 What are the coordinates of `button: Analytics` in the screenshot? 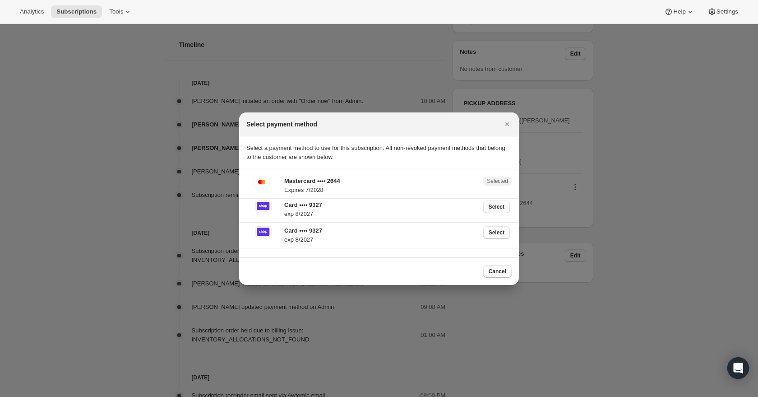 It's located at (32, 12).